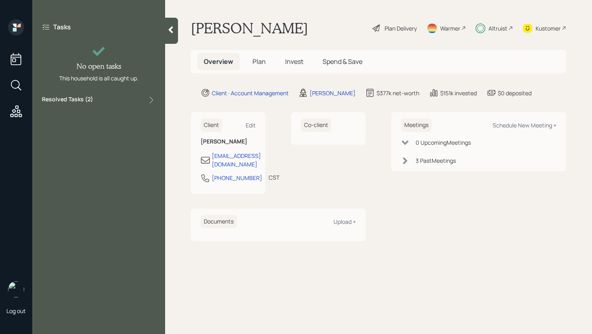  What do you see at coordinates (524, 125) in the screenshot?
I see `div: Schedule New Meeting +` at bounding box center [524, 125].